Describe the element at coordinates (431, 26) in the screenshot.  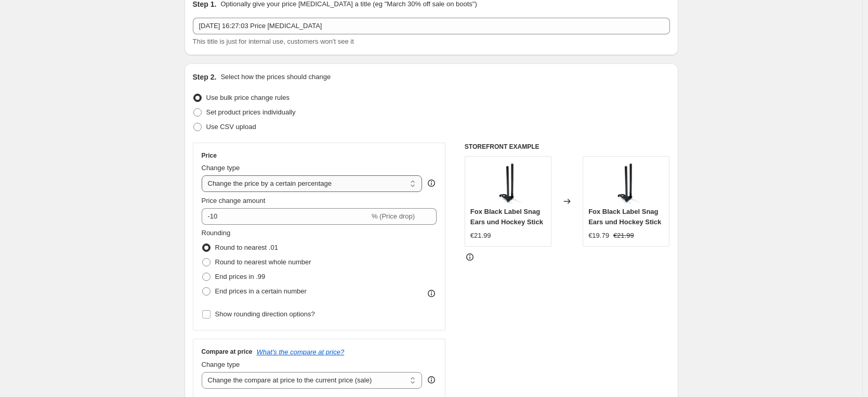
I see `input: 30% off holiday sale` at that location.